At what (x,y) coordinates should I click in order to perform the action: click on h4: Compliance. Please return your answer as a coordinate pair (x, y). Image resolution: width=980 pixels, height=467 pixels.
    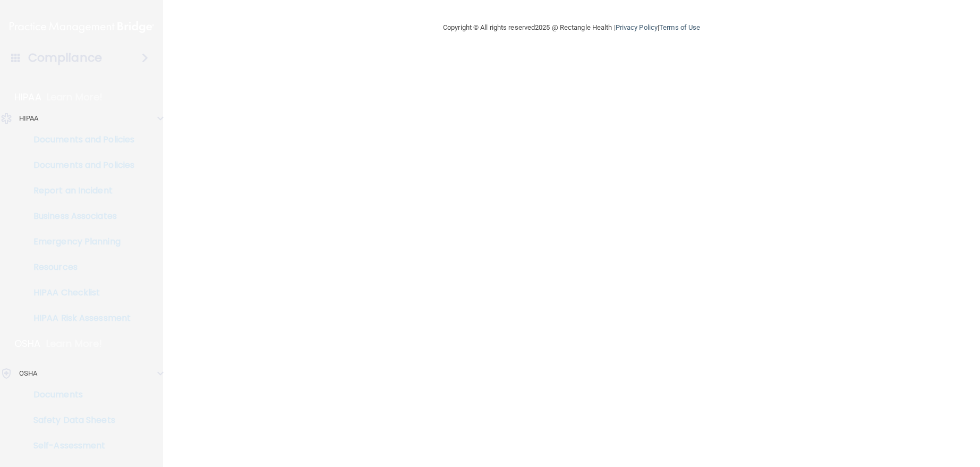
    Looking at the image, I should click on (64, 58).